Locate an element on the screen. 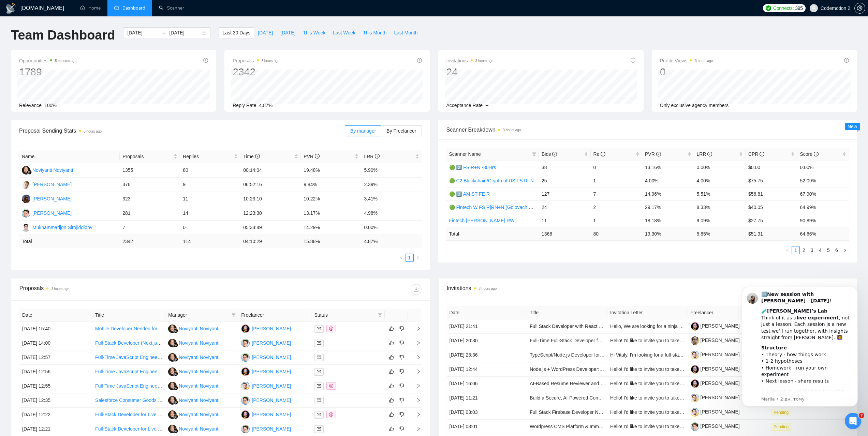 The width and height of the screenshot is (868, 436). a: 6 is located at coordinates (836, 250).